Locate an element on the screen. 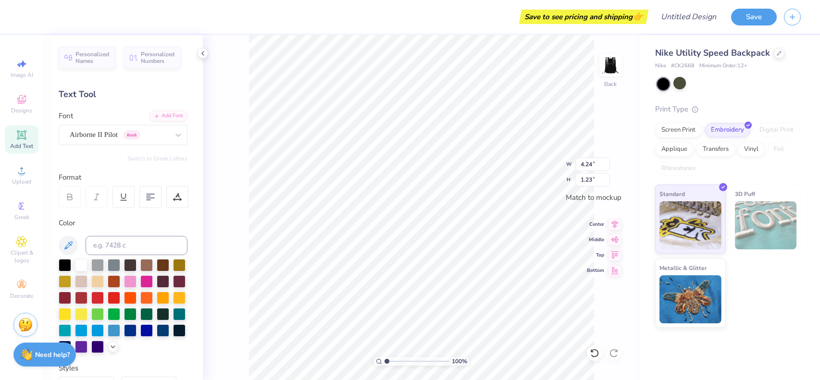  label: Font is located at coordinates (66, 116).